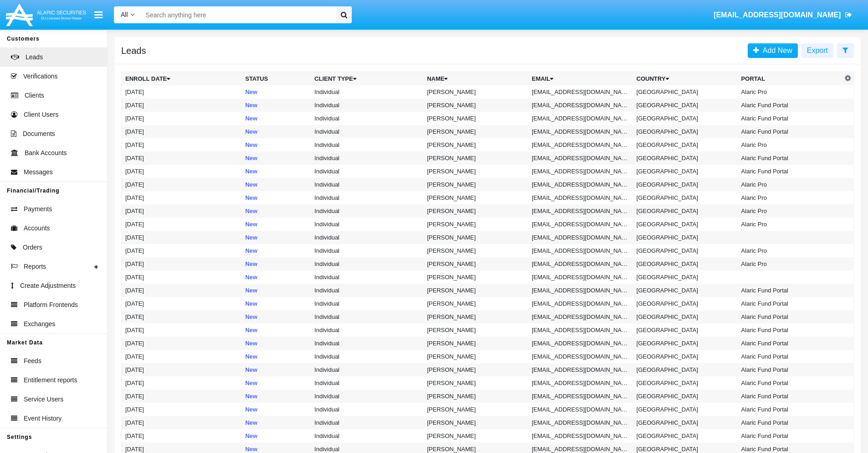 The width and height of the screenshot is (868, 453). I want to click on span: Accounts, so click(37, 228).